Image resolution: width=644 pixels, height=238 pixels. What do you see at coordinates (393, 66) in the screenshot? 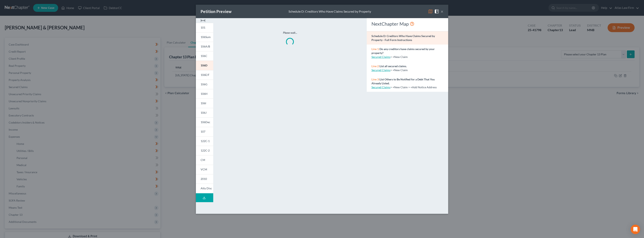
I see `strong: List all secured claims.` at bounding box center [393, 66].